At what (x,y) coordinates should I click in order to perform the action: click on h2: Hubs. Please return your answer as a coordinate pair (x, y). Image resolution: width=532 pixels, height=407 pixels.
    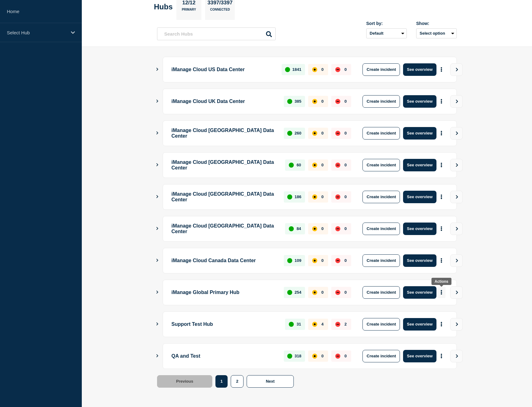
    Looking at the image, I should click on (163, 7).